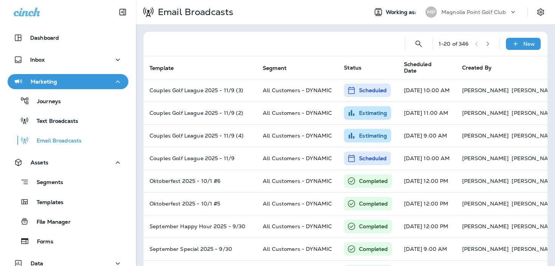 This screenshot has height=266, width=555. What do you see at coordinates (477, 68) in the screenshot?
I see `span: Created By` at bounding box center [477, 68].